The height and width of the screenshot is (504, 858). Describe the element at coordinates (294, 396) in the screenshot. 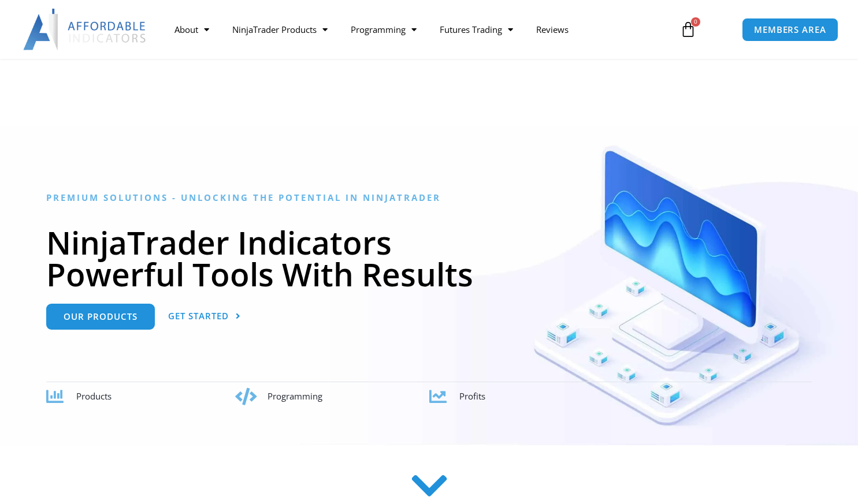

I see `span: Programming` at that location.